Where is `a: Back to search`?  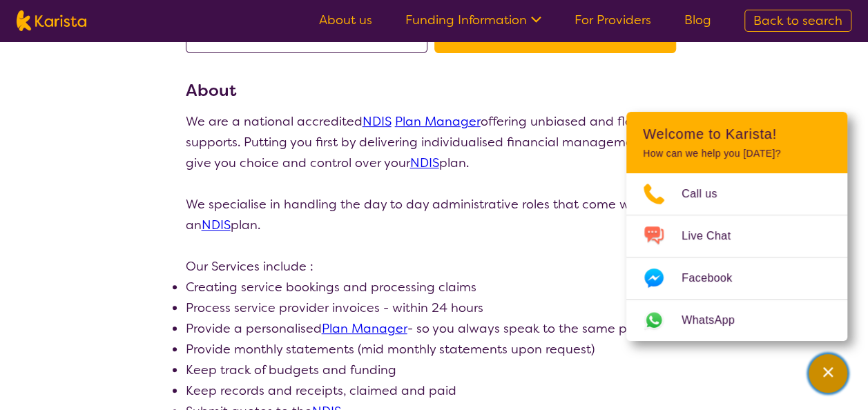 a: Back to search is located at coordinates (798, 20).